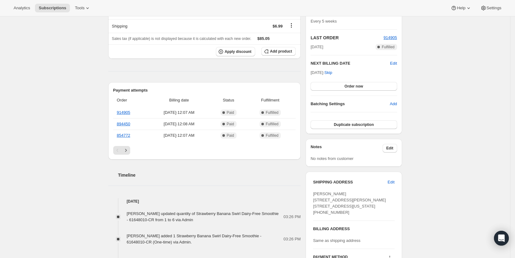  Describe the element at coordinates (354, 86) in the screenshot. I see `span: Order now` at that location.